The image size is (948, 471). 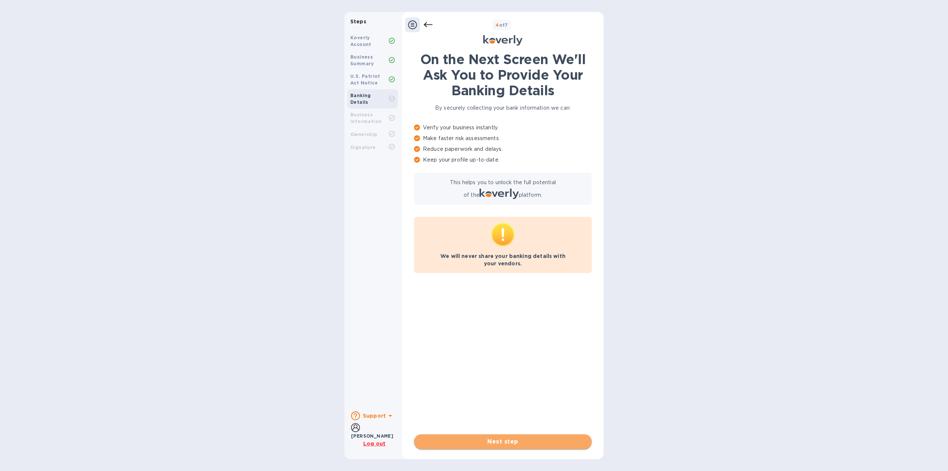 What do you see at coordinates (362, 60) in the screenshot?
I see `b: Business Summary` at bounding box center [362, 60].